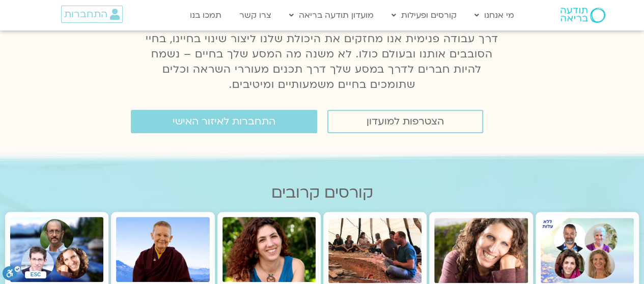 The height and width of the screenshot is (284, 644). What do you see at coordinates (224, 121) in the screenshot?
I see `span: התחברות לאיזור האישי` at bounding box center [224, 121].